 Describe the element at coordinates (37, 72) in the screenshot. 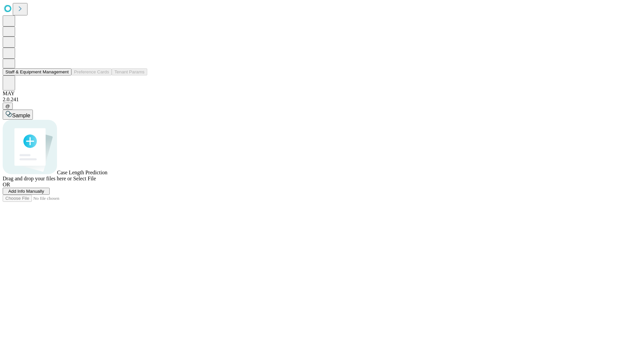

I see `button: Staff & Equipment Management` at that location.